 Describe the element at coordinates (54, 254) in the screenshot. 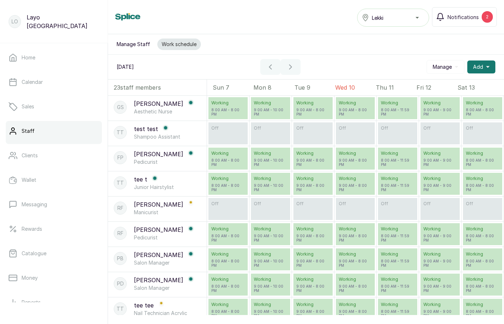

I see `a: Catalogue` at that location.